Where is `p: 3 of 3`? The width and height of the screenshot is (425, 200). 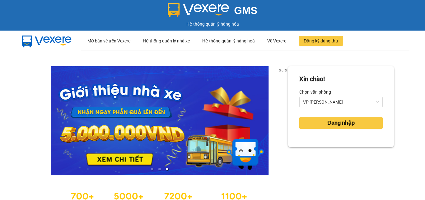 p: 3 of 3 is located at coordinates (283, 70).